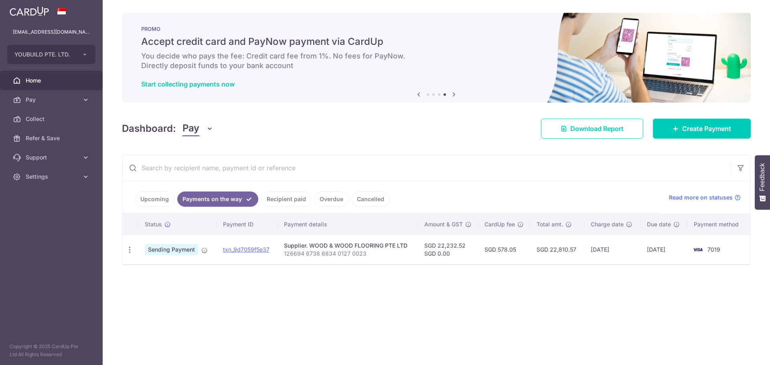 The width and height of the screenshot is (770, 365). I want to click on span: Home, so click(52, 81).